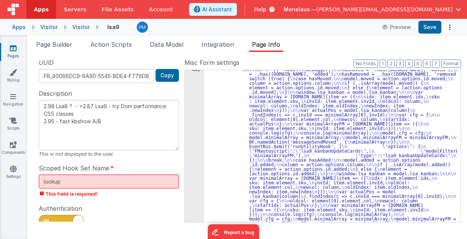  Describe the element at coordinates (75, 9) in the screenshot. I see `span: Servers` at that location.